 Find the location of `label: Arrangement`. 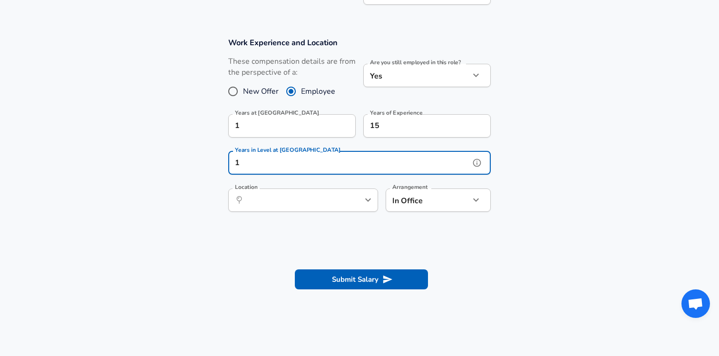

label: Arrangement is located at coordinates (410, 187).